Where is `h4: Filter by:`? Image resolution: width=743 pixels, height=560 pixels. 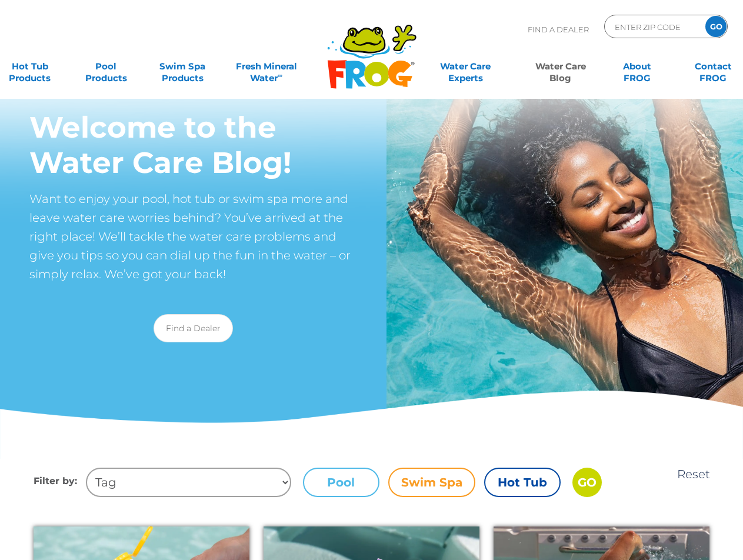
h4: Filter by: is located at coordinates (59, 482).